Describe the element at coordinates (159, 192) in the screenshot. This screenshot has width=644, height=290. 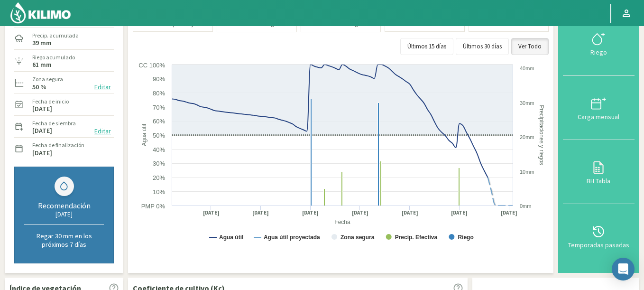
I see `text: 10%` at that location.